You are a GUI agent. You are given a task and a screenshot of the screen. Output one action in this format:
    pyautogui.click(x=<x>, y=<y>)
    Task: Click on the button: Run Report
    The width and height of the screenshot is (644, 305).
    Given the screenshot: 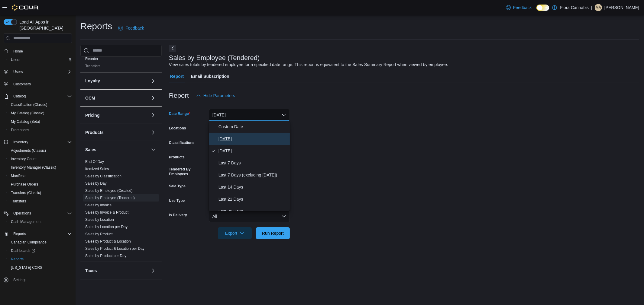 What is the action you would take?
    pyautogui.click(x=273, y=233)
    